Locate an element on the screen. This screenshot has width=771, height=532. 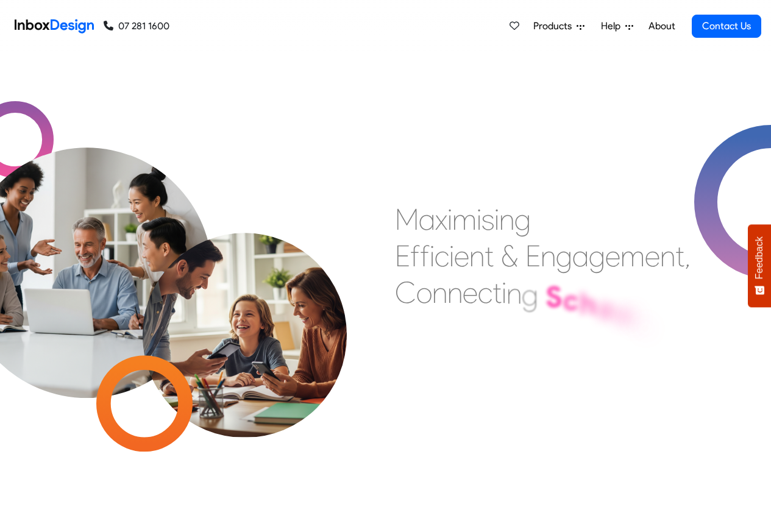
a: About is located at coordinates (662, 26).